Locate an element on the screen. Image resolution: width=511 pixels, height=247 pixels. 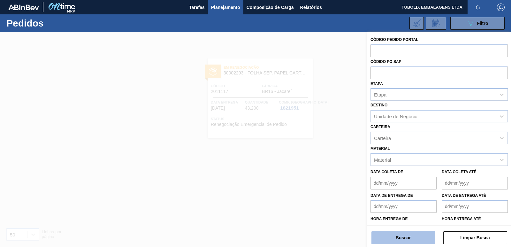
div: Solicitação de Revisão de Pedidos is located at coordinates (436, 23).